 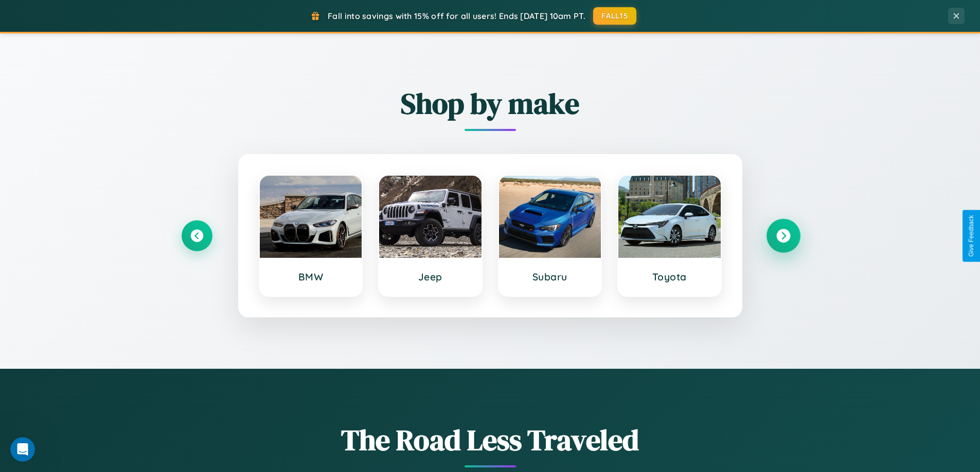 I want to click on button: FALL15, so click(x=614, y=16).